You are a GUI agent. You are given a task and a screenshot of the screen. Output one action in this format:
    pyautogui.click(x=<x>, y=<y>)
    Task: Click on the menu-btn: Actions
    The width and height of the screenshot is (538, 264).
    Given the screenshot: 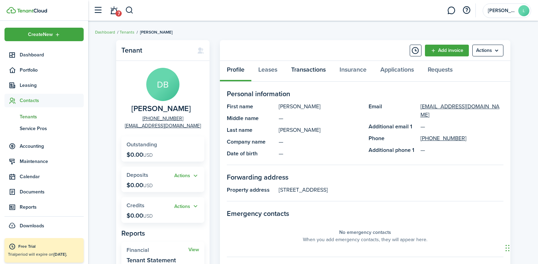 What is the action you would take?
    pyautogui.click(x=488, y=50)
    